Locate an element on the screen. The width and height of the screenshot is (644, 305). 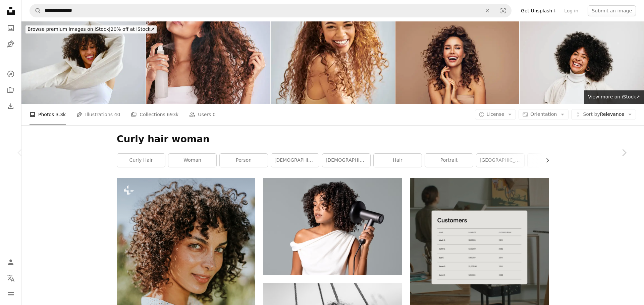
a: curly hair is located at coordinates (141, 160).